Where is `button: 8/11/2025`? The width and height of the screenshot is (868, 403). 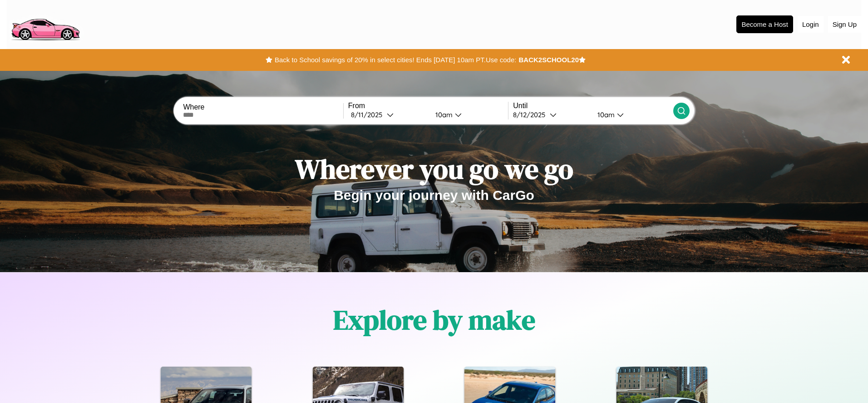
button: 8/11/2025 is located at coordinates (388, 114).